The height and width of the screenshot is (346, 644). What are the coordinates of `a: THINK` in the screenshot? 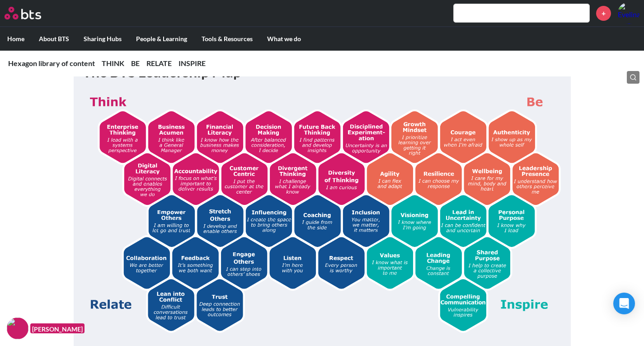 It's located at (113, 63).